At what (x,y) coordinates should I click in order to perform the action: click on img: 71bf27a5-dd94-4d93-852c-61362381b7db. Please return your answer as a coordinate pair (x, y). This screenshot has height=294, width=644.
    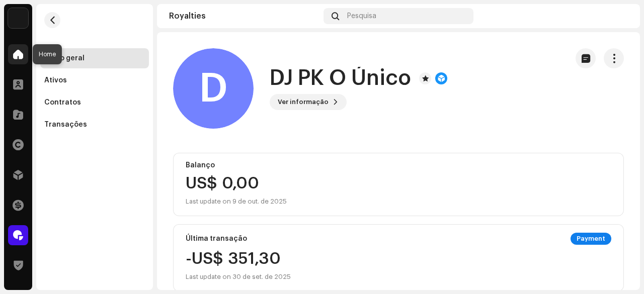
    Looking at the image, I should click on (18, 18).